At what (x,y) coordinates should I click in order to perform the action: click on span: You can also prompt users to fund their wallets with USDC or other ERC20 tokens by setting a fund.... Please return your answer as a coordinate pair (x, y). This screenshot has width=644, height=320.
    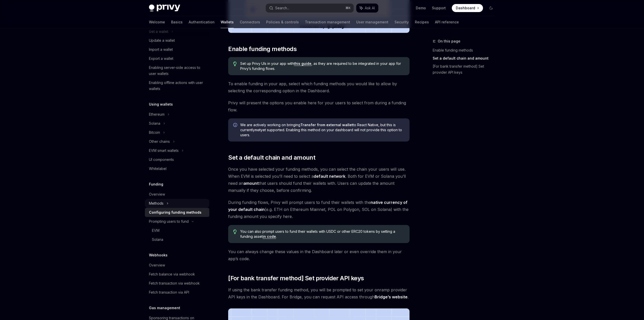
    Looking at the image, I should click on (322, 234).